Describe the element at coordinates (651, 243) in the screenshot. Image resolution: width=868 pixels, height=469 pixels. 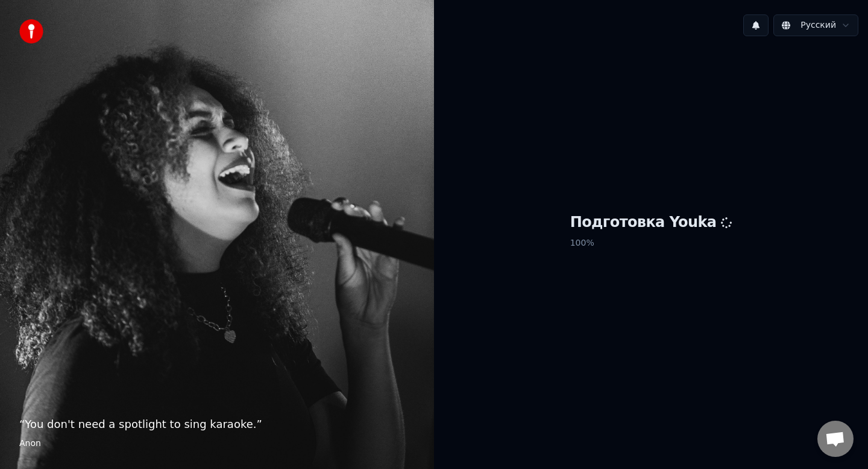
I see `p: 100 %` at that location.